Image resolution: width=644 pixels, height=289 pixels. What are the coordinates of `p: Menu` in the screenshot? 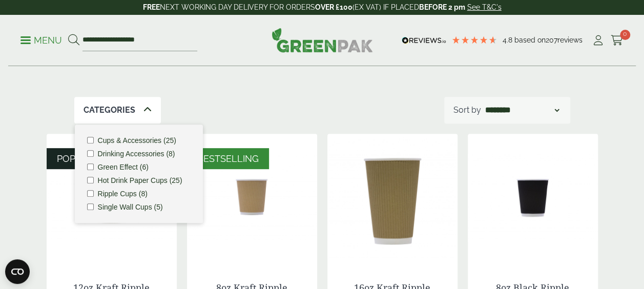 It's located at (41, 40).